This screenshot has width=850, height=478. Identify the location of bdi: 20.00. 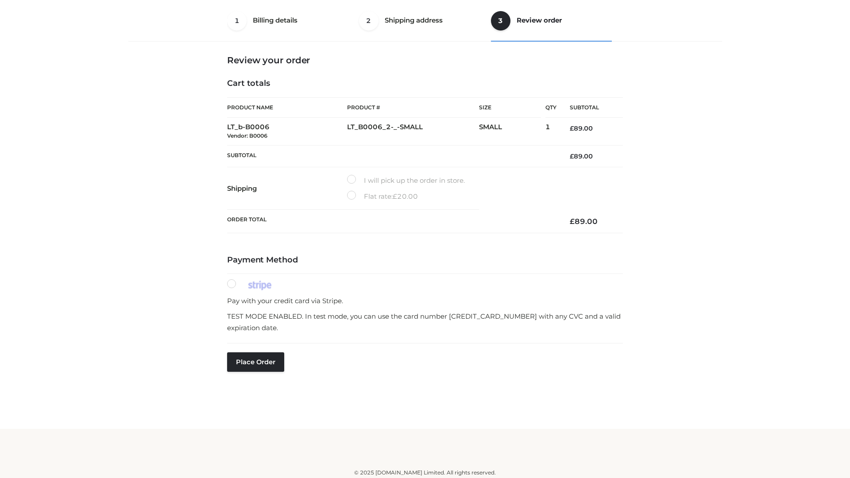
(405, 196).